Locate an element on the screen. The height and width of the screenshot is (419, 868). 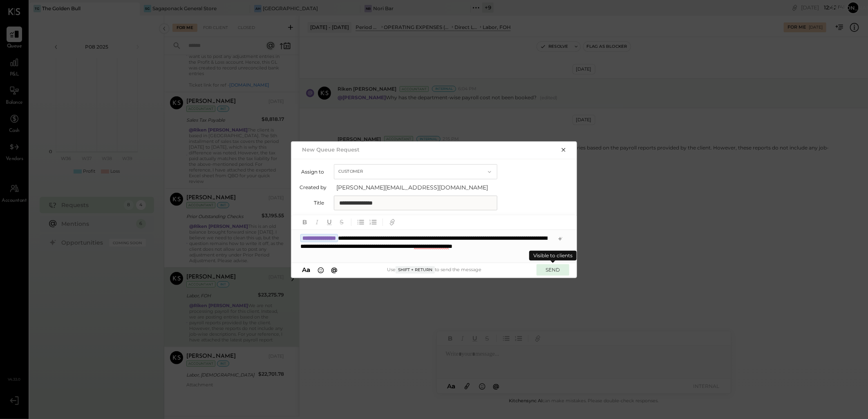
button: Strikethrough is located at coordinates (342, 222).